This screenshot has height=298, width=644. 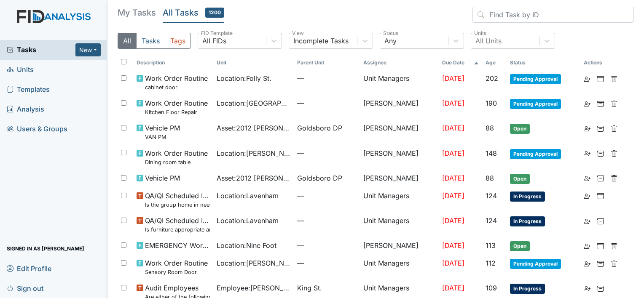 I want to click on span: 1200, so click(x=214, y=12).